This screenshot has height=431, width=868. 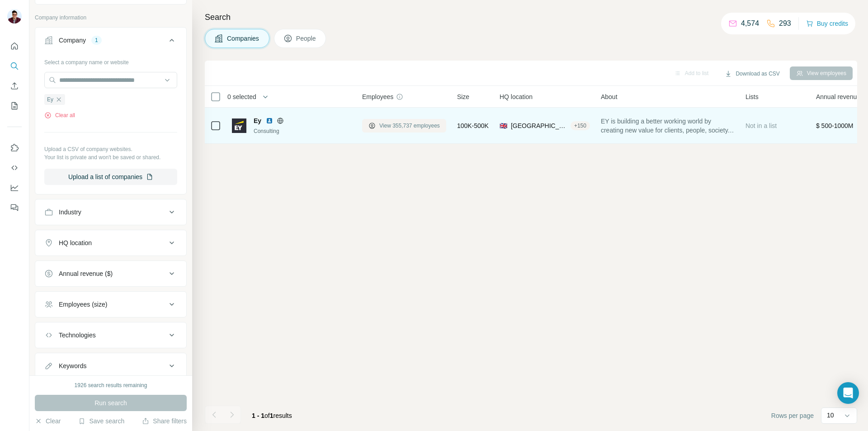 I want to click on button: Industry, so click(x=111, y=212).